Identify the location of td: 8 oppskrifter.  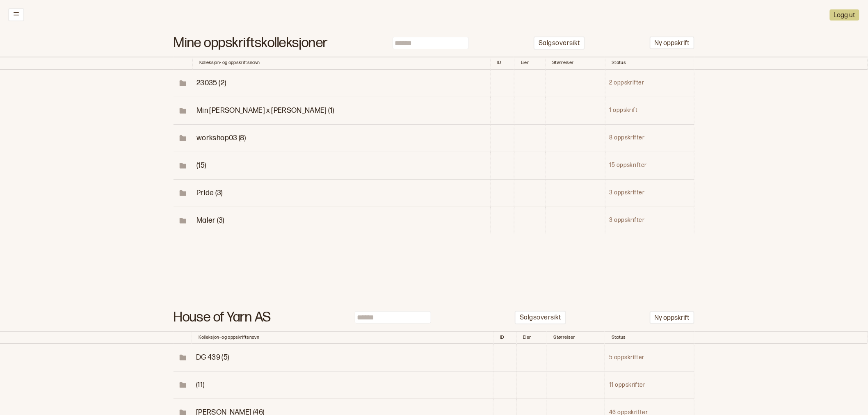
(649, 138).